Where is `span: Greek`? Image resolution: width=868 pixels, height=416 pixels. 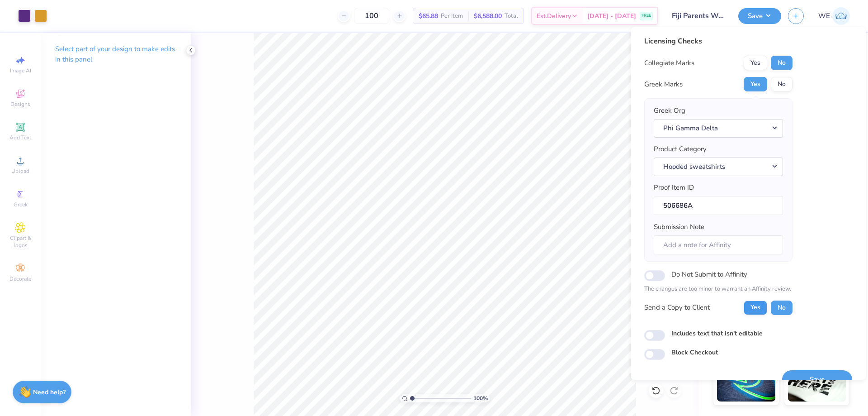 span: Greek is located at coordinates (21, 205).